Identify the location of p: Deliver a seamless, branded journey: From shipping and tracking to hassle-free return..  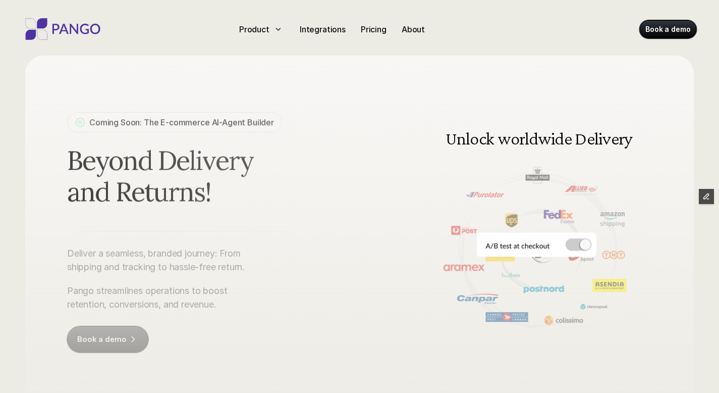
(160, 260).